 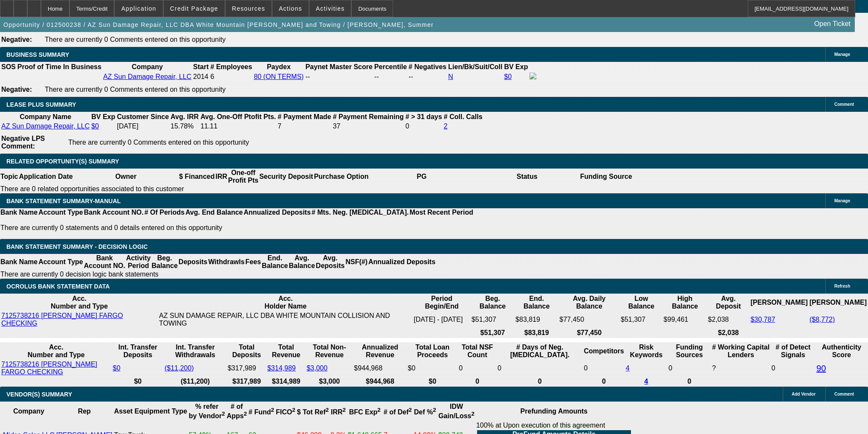 What do you see at coordinates (286, 381) in the screenshot?
I see `th: $314,989` at bounding box center [286, 381].